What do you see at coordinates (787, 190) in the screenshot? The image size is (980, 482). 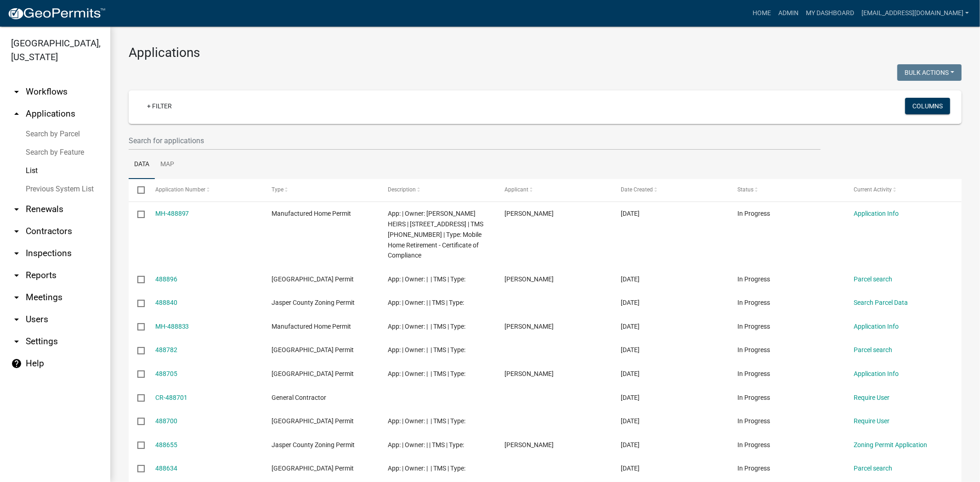 I see `datatable-header-cell: Status` at bounding box center [787, 190].